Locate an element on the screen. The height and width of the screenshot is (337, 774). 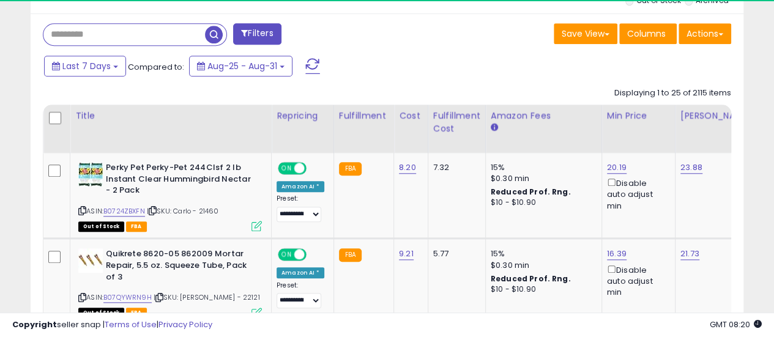
button: Aug-25 - Aug-31 is located at coordinates (241, 66).